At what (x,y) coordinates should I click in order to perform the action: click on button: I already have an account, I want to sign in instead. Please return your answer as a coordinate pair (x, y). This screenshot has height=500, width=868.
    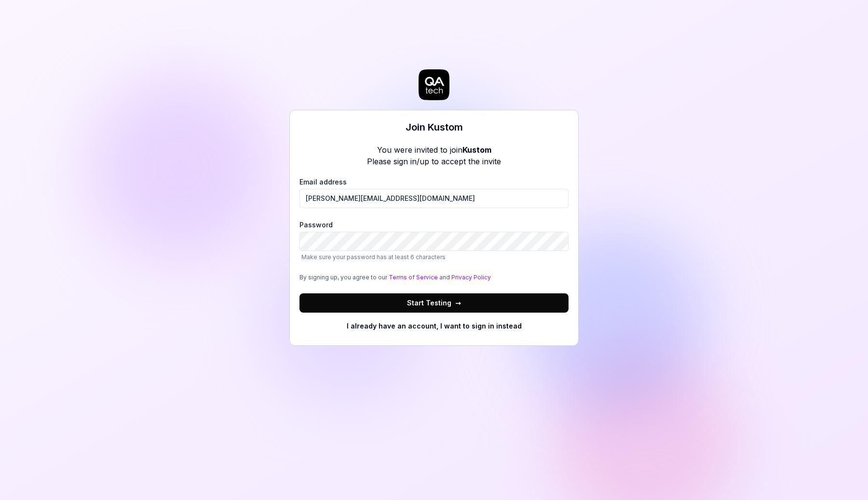
    Looking at the image, I should click on (434, 326).